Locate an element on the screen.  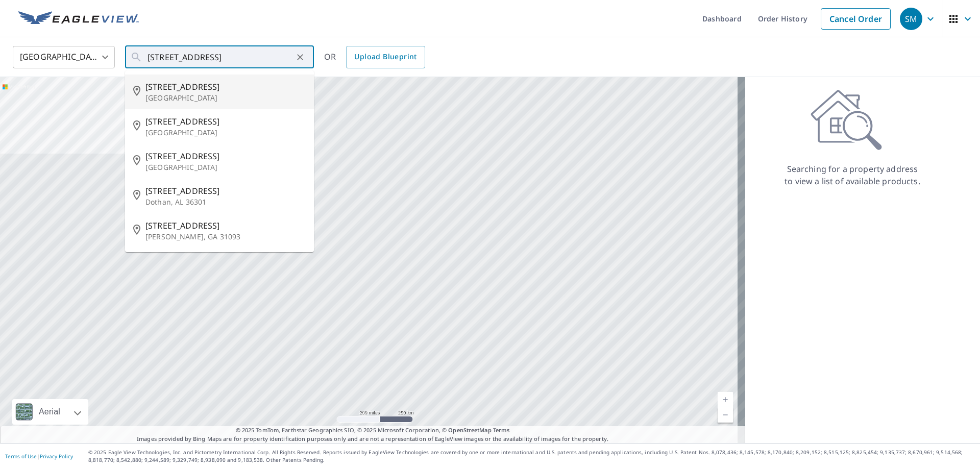
a: Terms is located at coordinates (501, 430).